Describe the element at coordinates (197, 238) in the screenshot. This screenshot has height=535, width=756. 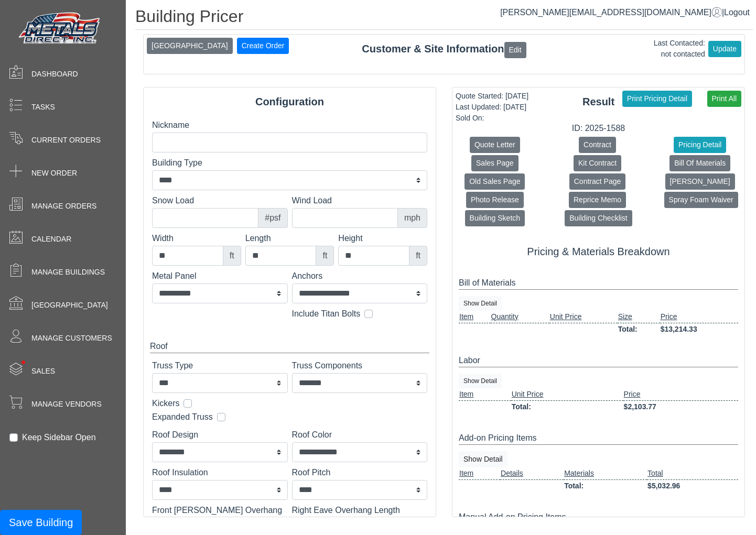
I see `label: Width` at that location.